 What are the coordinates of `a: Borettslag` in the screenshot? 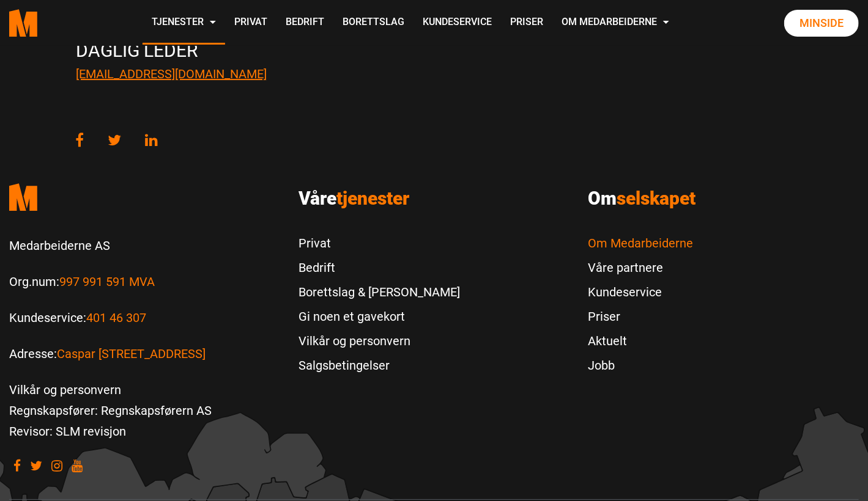 It's located at (373, 23).